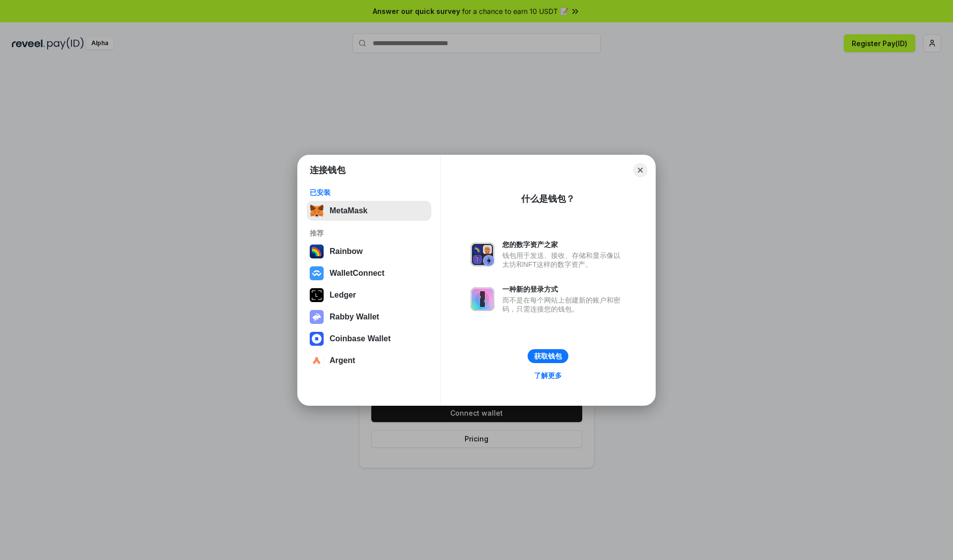  What do you see at coordinates (354, 317) in the screenshot?
I see `div: Rabby Wallet` at bounding box center [354, 317].